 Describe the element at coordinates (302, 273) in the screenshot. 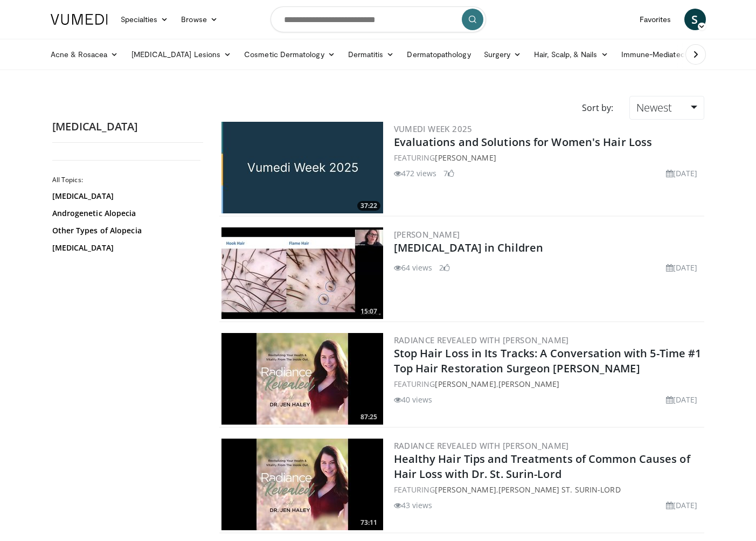

I see `a: 15:07` at that location.